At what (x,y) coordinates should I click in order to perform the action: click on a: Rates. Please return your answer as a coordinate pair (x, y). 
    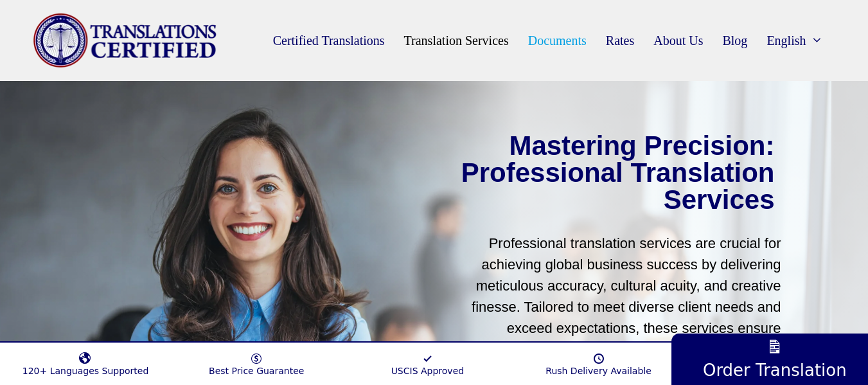
    Looking at the image, I should click on (620, 40).